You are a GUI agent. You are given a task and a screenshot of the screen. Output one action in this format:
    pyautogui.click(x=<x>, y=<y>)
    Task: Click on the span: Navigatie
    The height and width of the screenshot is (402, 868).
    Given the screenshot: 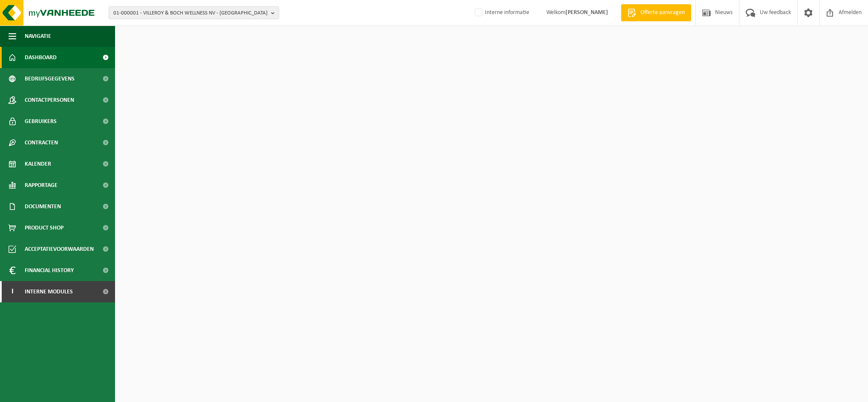 What is the action you would take?
    pyautogui.click(x=38, y=36)
    